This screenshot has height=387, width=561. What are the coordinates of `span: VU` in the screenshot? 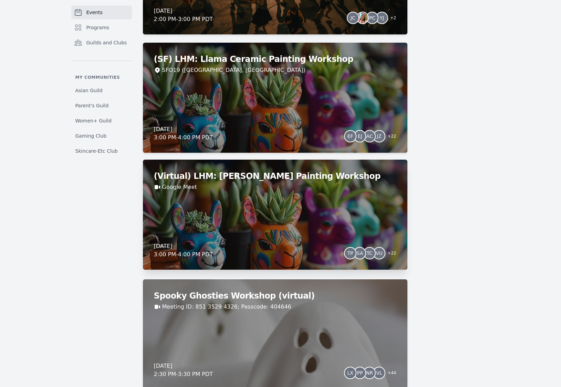 It's located at (379, 253).